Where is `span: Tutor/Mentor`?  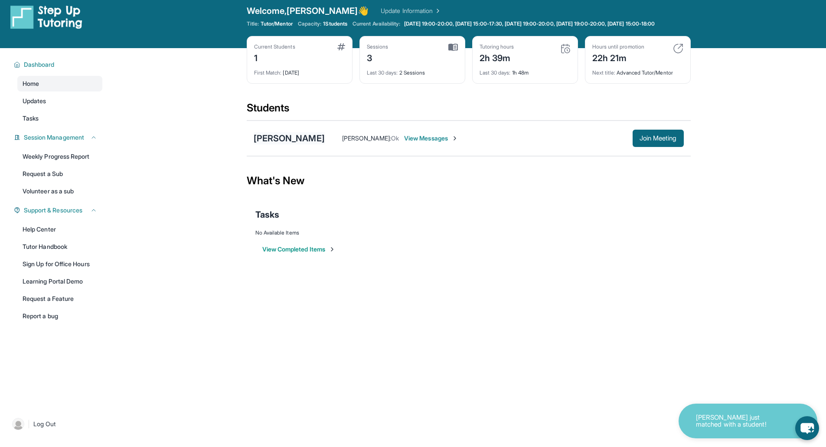
span: Tutor/Mentor is located at coordinates (277, 24).